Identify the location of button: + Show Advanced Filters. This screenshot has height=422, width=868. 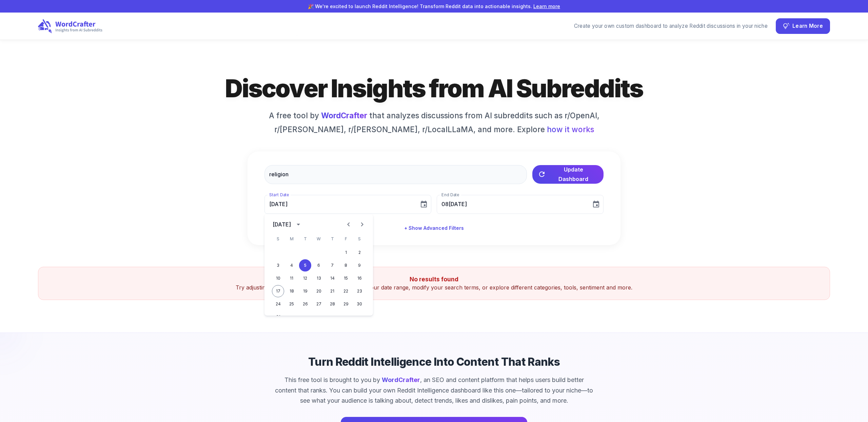
(434, 228).